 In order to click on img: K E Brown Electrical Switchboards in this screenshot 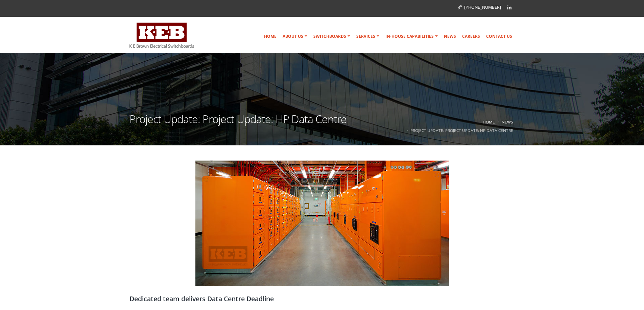, I will do `click(162, 35)`.